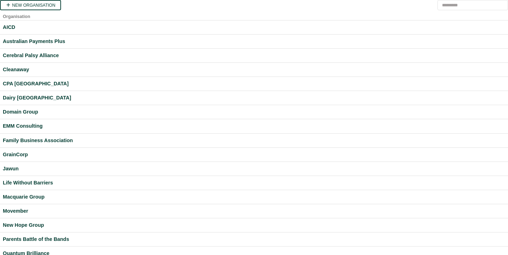 This screenshot has height=255, width=508. I want to click on a: AICD, so click(254, 27).